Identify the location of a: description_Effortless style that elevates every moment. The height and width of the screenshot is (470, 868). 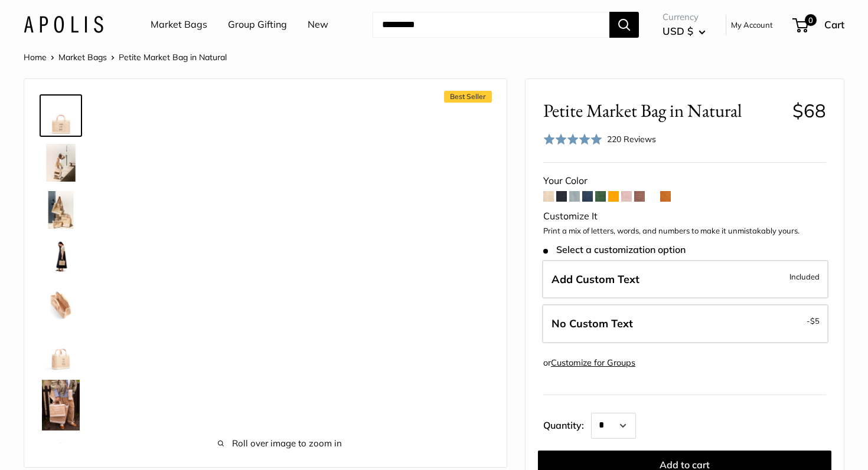
(61, 163).